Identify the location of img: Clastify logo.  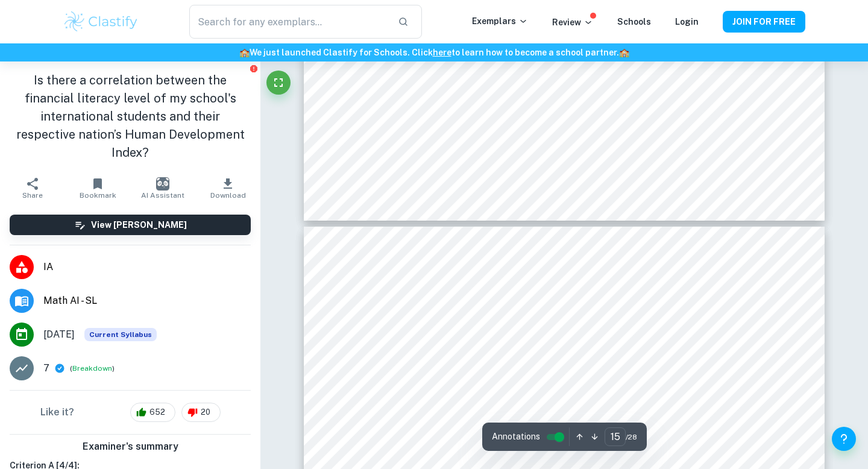
(101, 22).